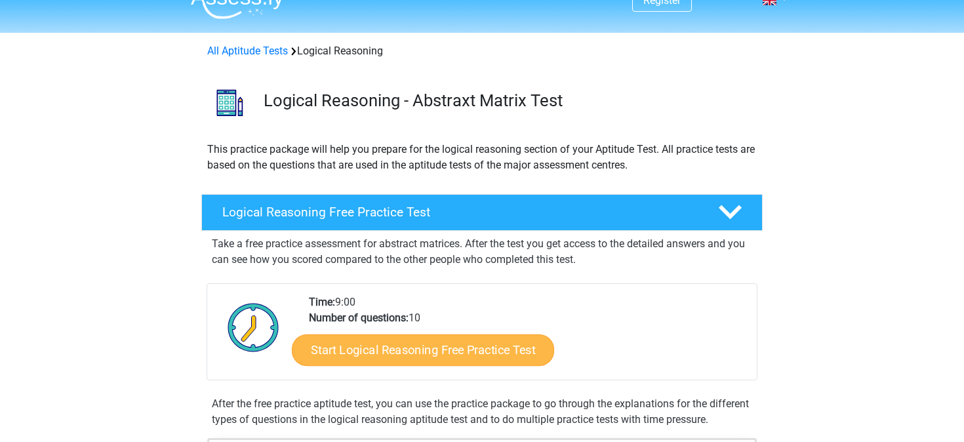  I want to click on img: logical reasoning, so click(229, 102).